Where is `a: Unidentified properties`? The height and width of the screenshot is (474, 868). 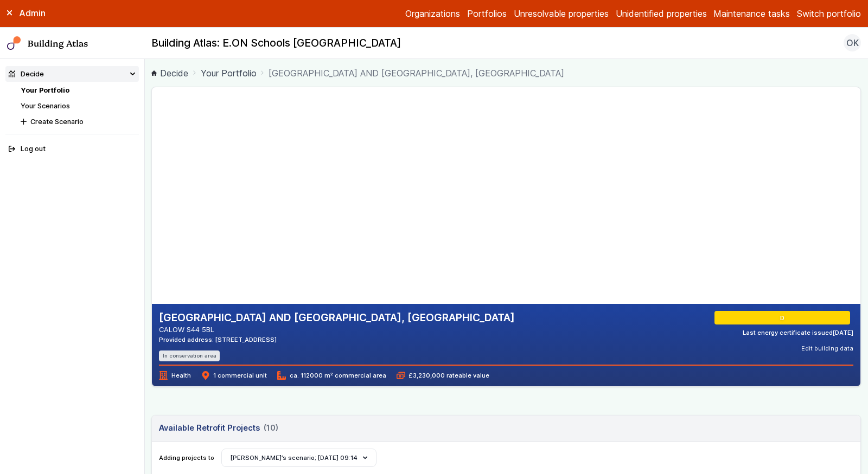 a: Unidentified properties is located at coordinates (661, 14).